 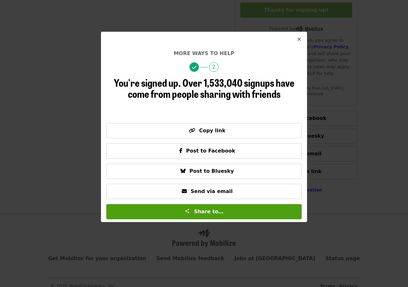 What do you see at coordinates (204, 192) in the screenshot?
I see `a: Send via email` at bounding box center [204, 192].